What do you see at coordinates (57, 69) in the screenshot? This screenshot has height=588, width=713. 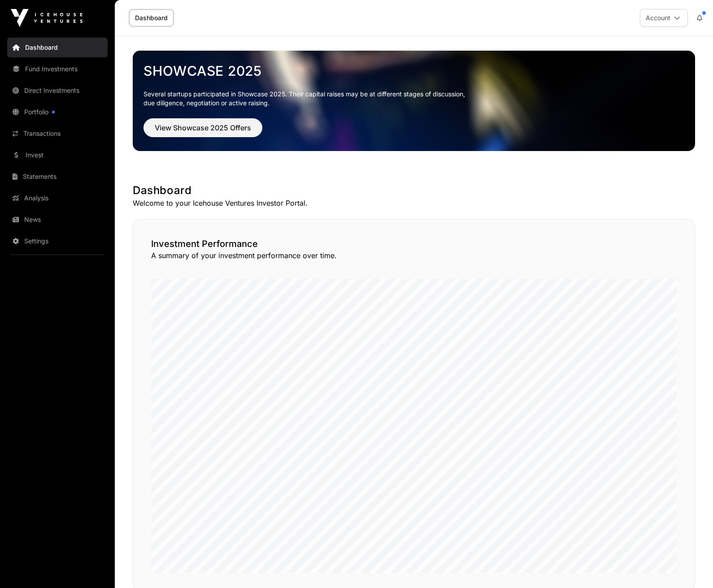 I see `a: Fund Investments` at bounding box center [57, 69].